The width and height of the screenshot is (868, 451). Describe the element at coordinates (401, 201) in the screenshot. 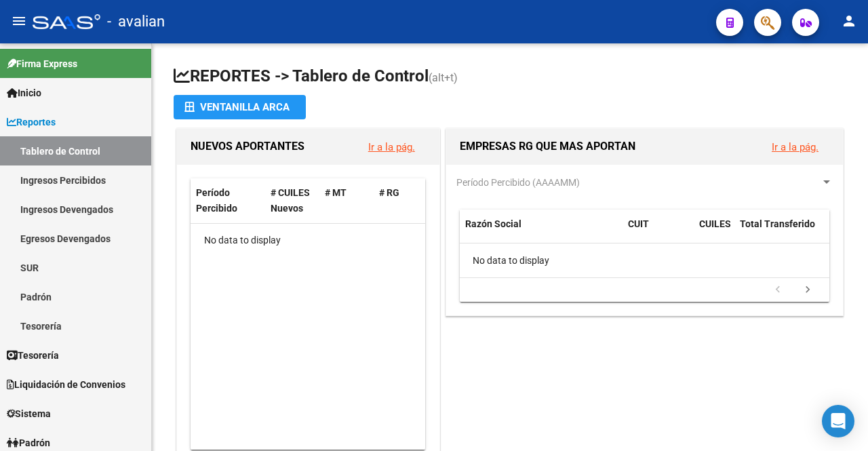

I see `datatable-header-cell: # RG` at that location.